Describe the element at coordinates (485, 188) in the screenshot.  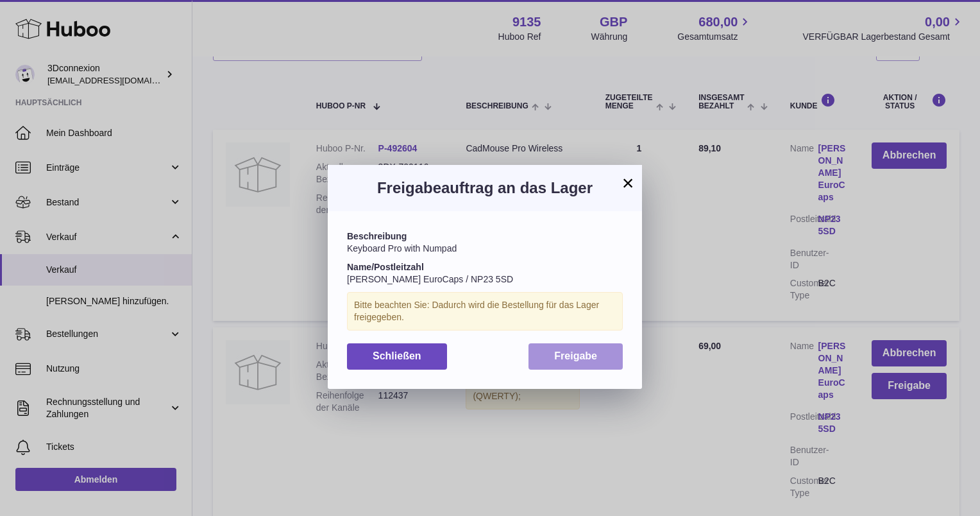
I see `h3: Freigabeauftrag an das Lager` at that location.